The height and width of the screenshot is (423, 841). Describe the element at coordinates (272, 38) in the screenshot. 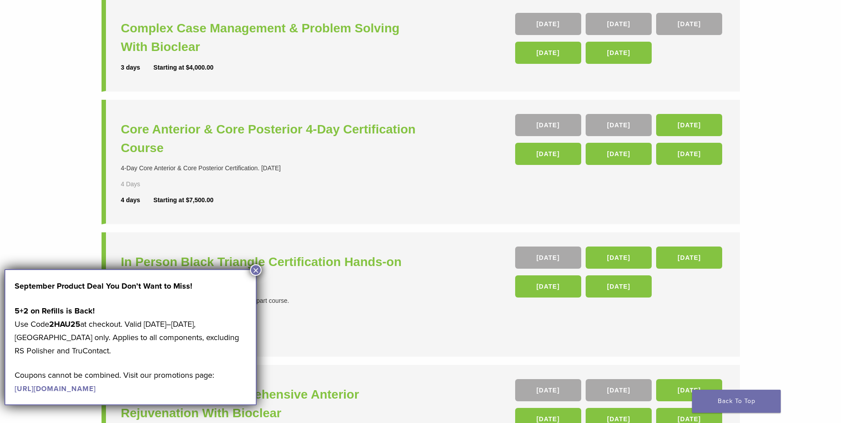

I see `h3: Complex Case Management & Problem Solving With Bioclear` at that location.